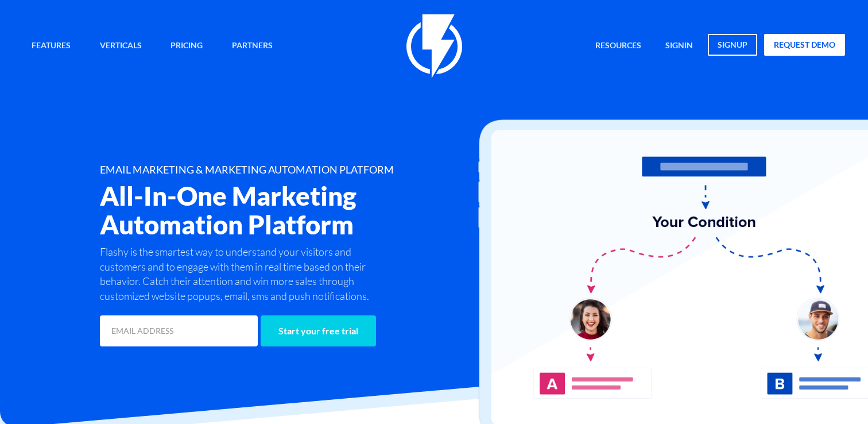 This screenshot has height=424, width=868. I want to click on a: request demo, so click(805, 45).